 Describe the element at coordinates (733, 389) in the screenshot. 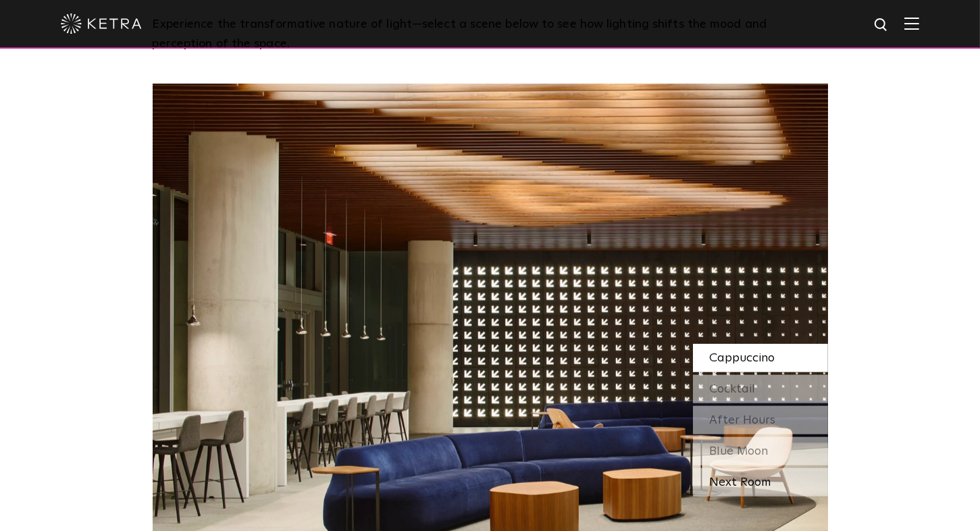

I see `span: Cocktail` at that location.